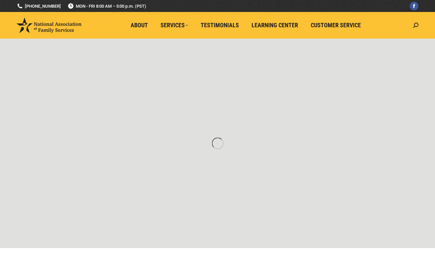 The height and width of the screenshot is (271, 435). I want to click on img: National Association of Family Services, so click(49, 25).